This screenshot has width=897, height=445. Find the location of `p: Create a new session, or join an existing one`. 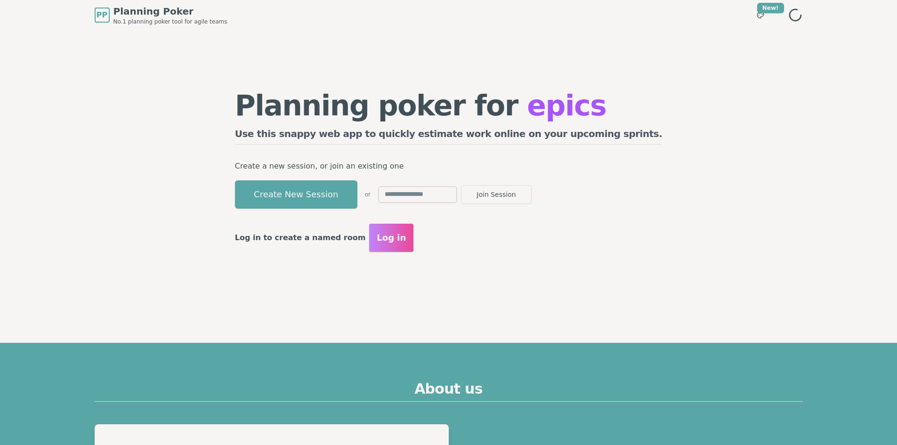

p: Create a new session, or join an existing one is located at coordinates (449, 166).